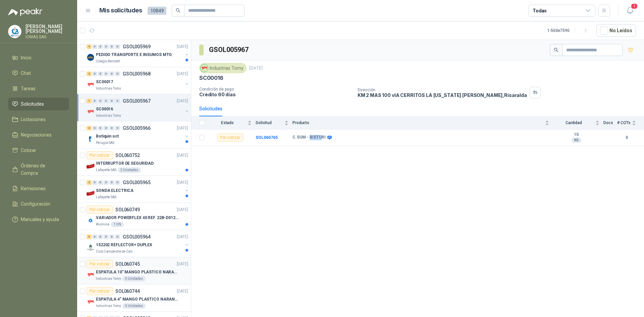  I want to click on div: 1, so click(89, 101).